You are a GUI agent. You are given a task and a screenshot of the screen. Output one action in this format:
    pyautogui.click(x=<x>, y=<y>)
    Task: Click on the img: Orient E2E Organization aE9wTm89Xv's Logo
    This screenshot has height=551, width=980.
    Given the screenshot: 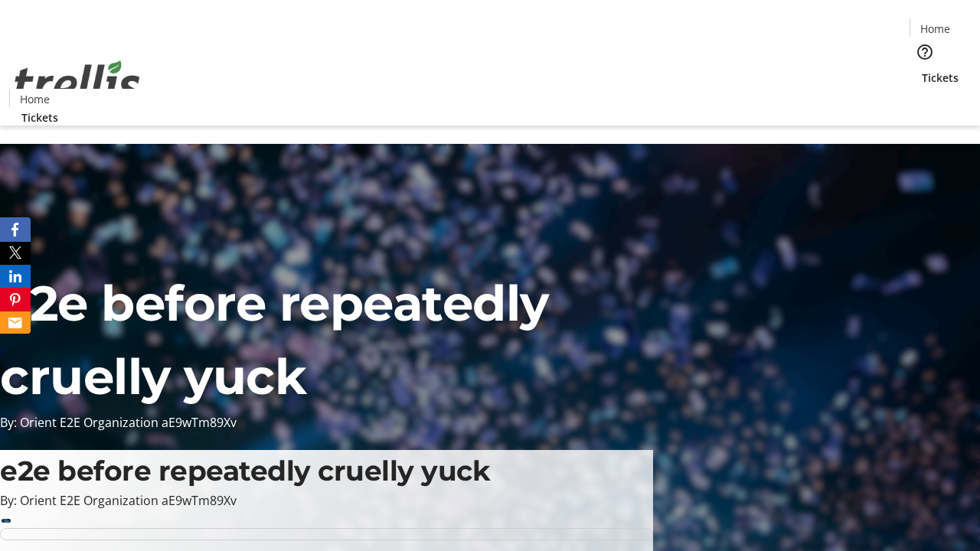 What is the action you would take?
    pyautogui.click(x=77, y=82)
    